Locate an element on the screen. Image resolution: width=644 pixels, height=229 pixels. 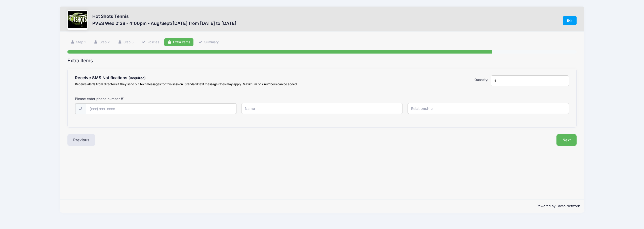
input: Name is located at coordinates (322, 108).